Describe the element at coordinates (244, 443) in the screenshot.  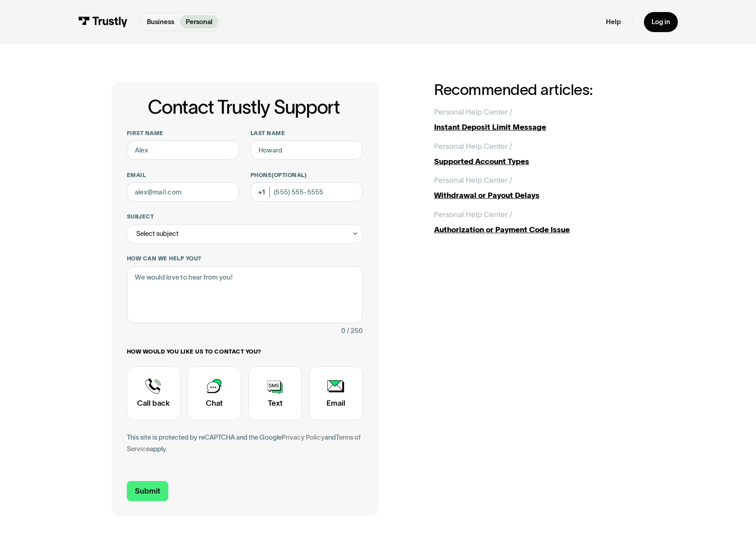
I see `a: Terms of Service` at that location.